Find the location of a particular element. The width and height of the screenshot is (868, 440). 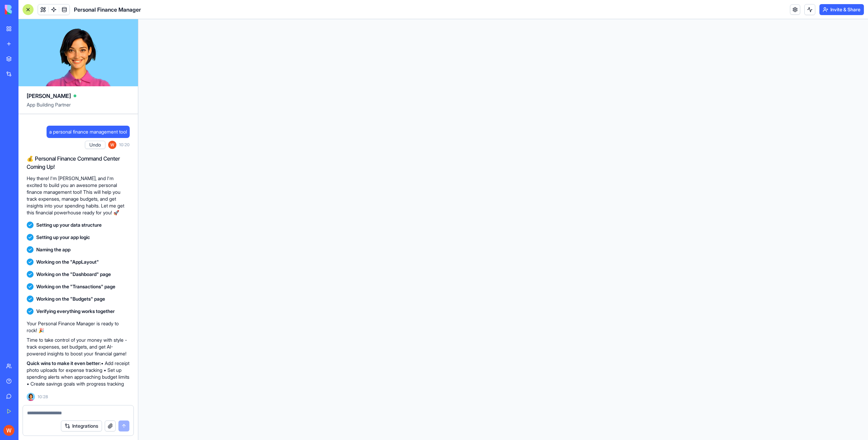

span: Verifying everything works together is located at coordinates (76, 311).